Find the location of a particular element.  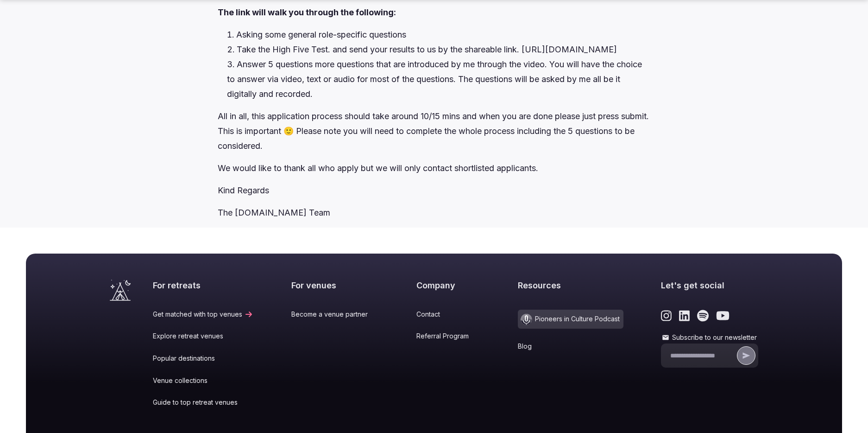

a: Explore retreat venues is located at coordinates (203, 336).